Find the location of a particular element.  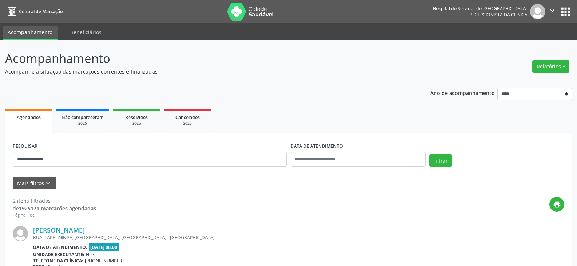

p: Ano de acompanhamento is located at coordinates (462, 92).